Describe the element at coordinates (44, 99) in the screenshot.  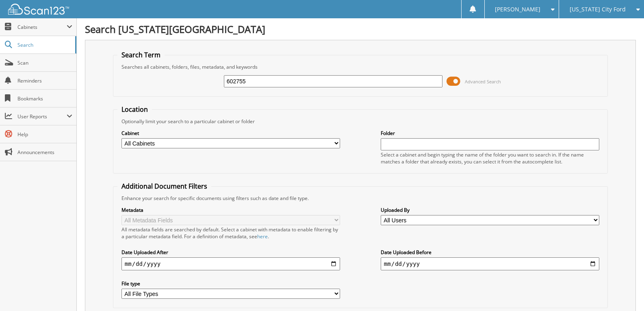
I see `span: Bookmarks` at that location.